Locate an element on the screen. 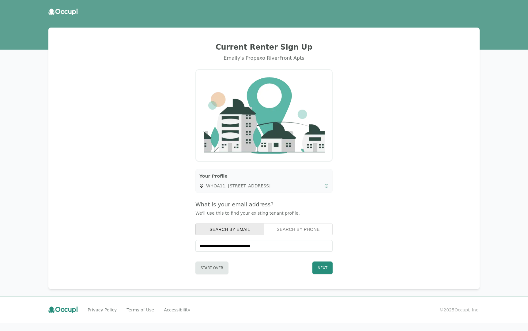 The width and height of the screenshot is (528, 331). p: We'll use this to find your existing tenant profile. is located at coordinates (264, 213).